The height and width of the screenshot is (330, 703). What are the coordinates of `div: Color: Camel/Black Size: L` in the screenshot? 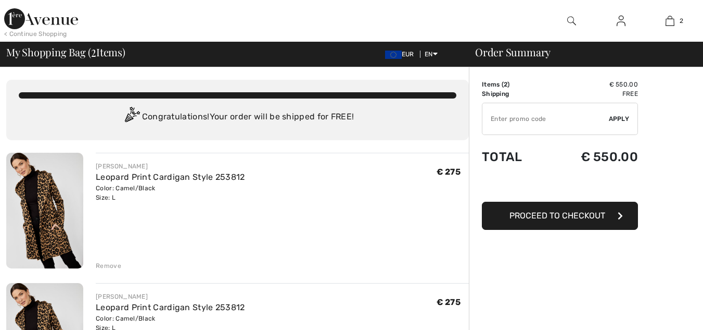 It's located at (170, 193).